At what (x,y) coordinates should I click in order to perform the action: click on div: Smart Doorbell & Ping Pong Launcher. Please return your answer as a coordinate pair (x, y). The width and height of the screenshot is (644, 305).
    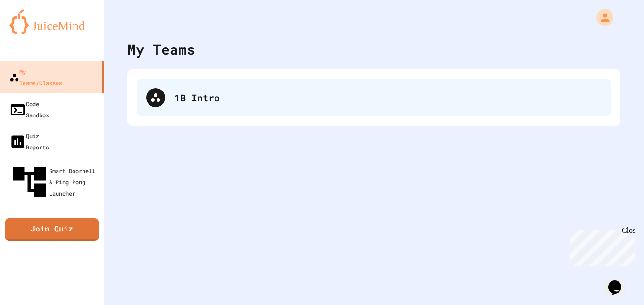
    Looking at the image, I should click on (55, 182).